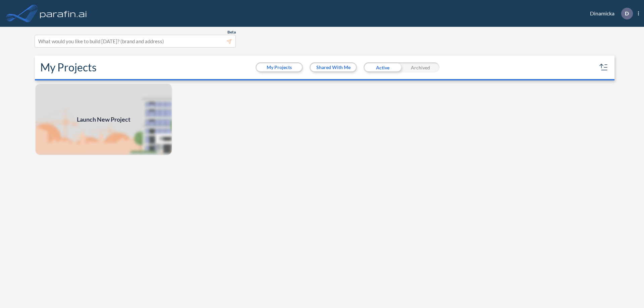 The width and height of the screenshot is (644, 308). Describe the element at coordinates (231, 32) in the screenshot. I see `span: Beta` at that location.